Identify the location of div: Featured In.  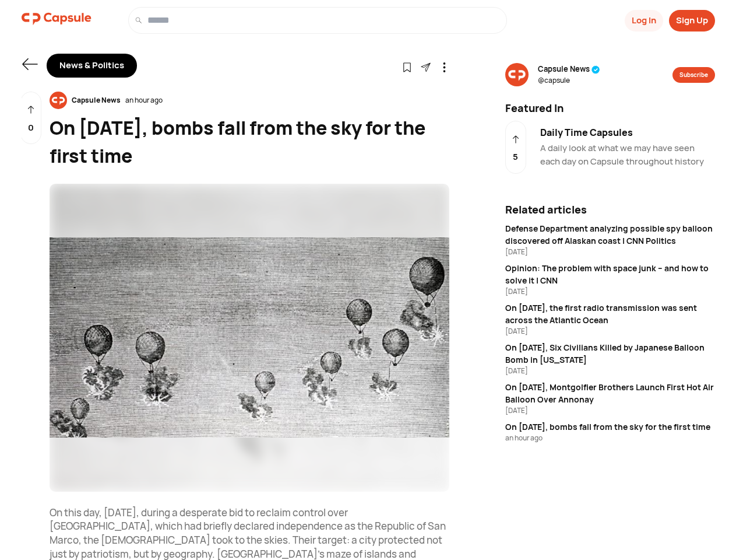
(611, 108).